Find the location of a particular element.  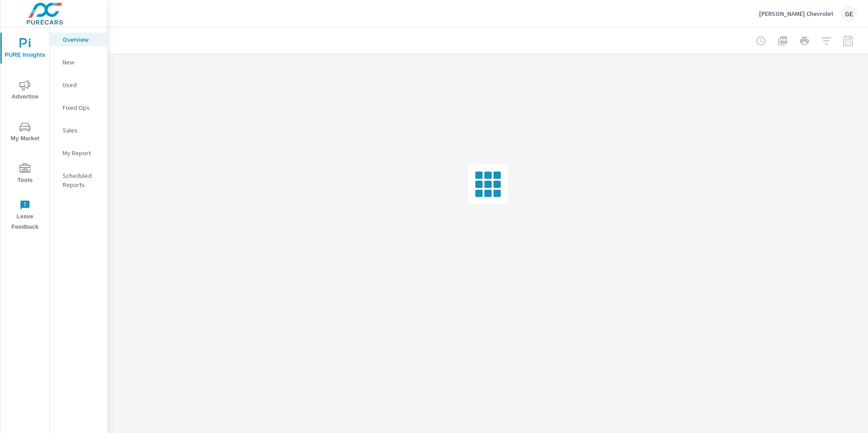

div: Overview is located at coordinates (78, 40).